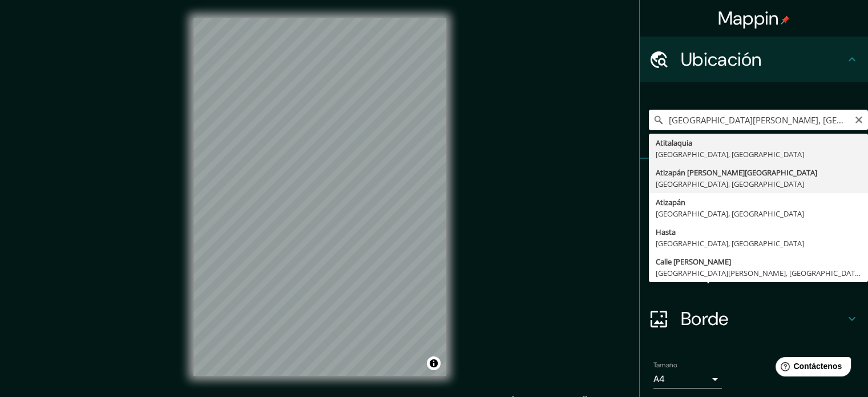 The image size is (868, 397). What do you see at coordinates (785, 20) in the screenshot?
I see `img: pin-icon.png` at bounding box center [785, 20].